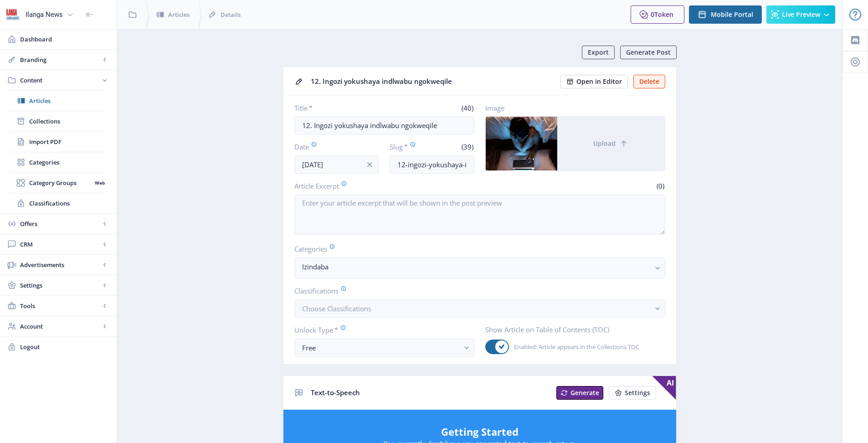 The image size is (868, 443). Describe the element at coordinates (59, 101) in the screenshot. I see `a: Articles` at that location.